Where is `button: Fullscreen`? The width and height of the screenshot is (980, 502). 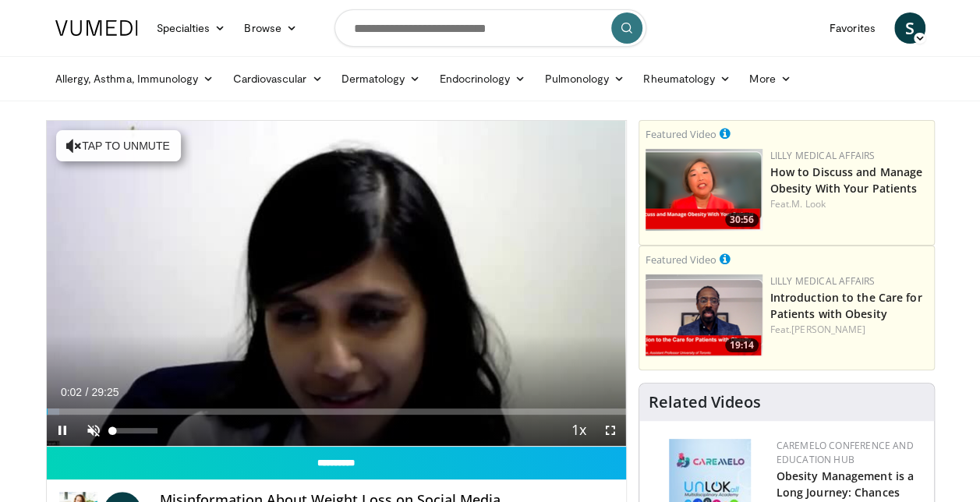 button: Fullscreen is located at coordinates (611, 430).